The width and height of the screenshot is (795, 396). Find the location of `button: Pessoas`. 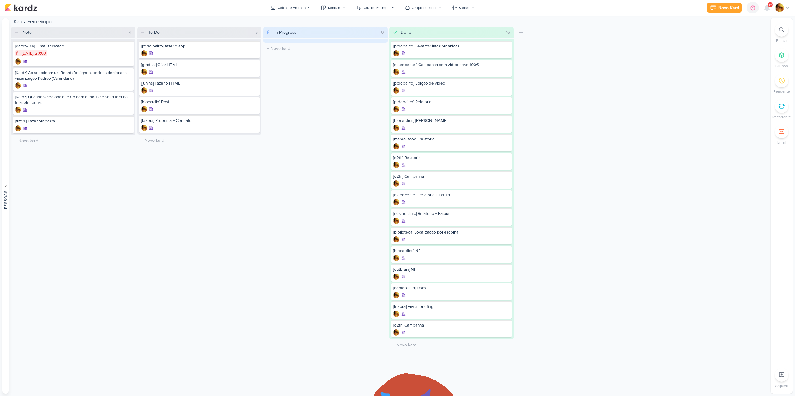

button: Pessoas is located at coordinates (6, 206).